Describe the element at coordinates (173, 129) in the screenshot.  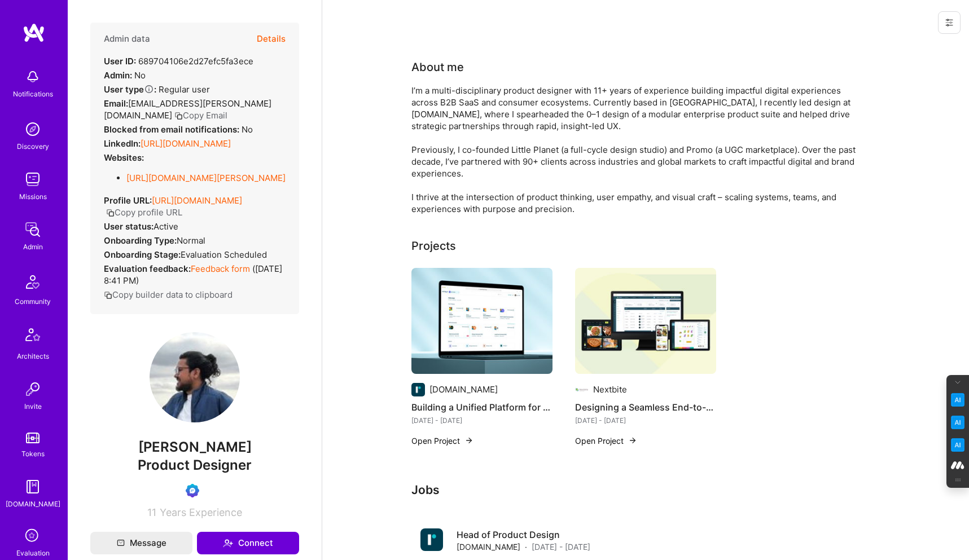
I see `strong: Blocked from email notifications:` at that location.